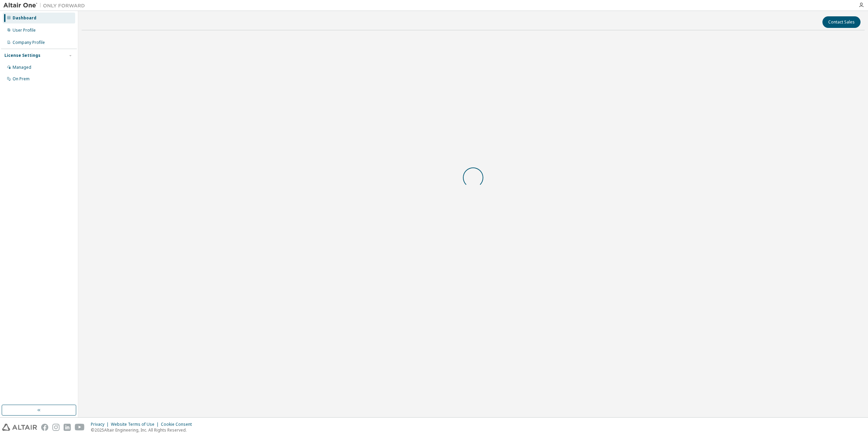 The width and height of the screenshot is (868, 437). What do you see at coordinates (24, 30) in the screenshot?
I see `div: User Profile` at bounding box center [24, 30].